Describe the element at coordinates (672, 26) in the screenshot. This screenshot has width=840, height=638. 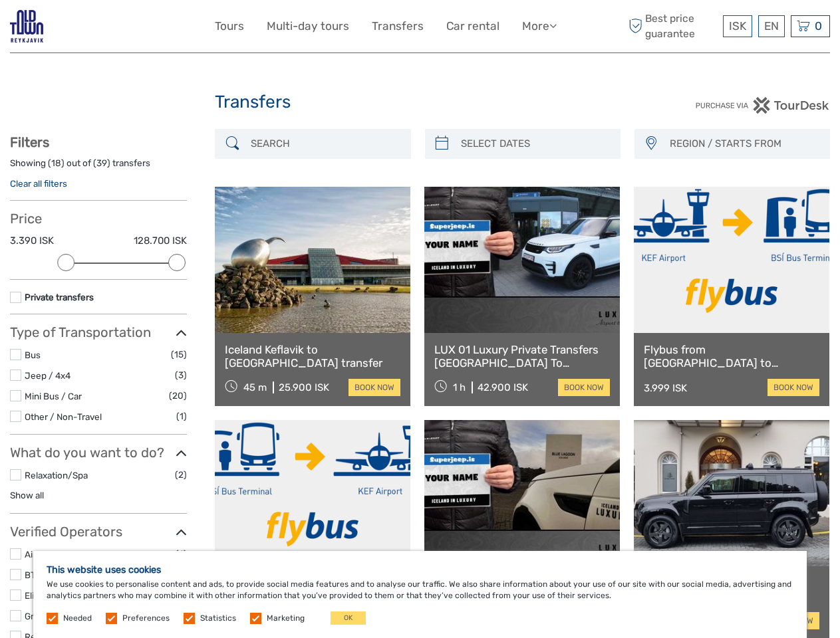
I see `span: Best price guarantee` at that location.